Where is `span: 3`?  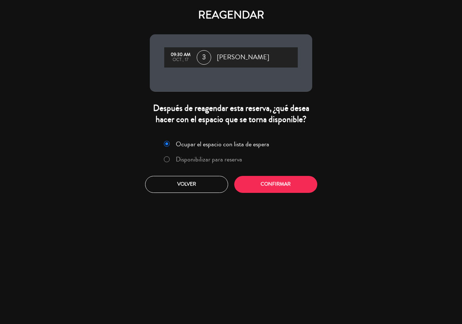 span: 3 is located at coordinates (204, 57).